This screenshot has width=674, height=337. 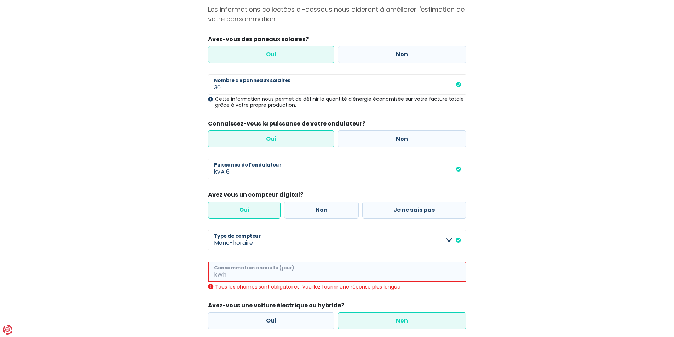 What do you see at coordinates (414, 210) in the screenshot?
I see `label: Je ne sais pas` at bounding box center [414, 210].